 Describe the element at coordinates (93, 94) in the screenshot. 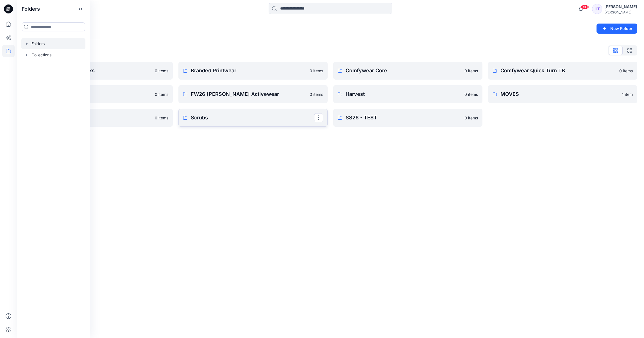

I see `p: EcoSmart` at that location.